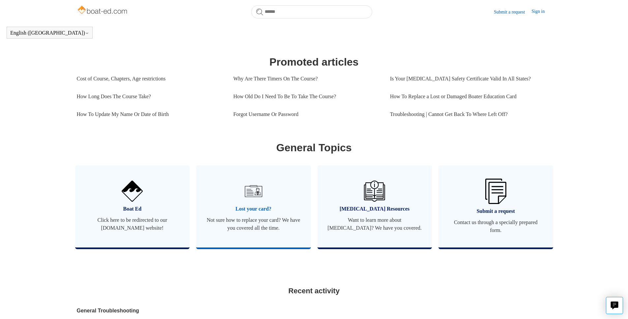 The image size is (628, 319). Describe the element at coordinates (307, 79) in the screenshot. I see `a: Why Are There Timers On The Course?` at that location.